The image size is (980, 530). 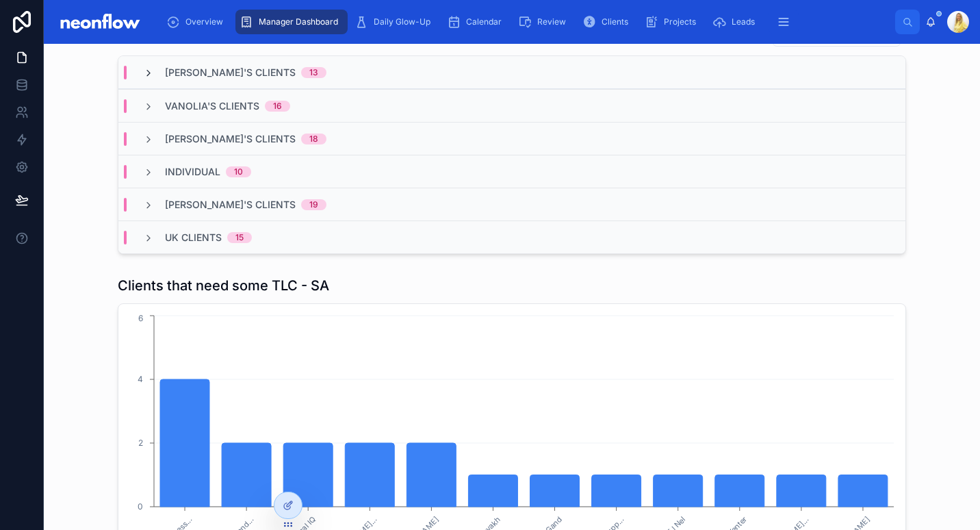 What do you see at coordinates (744, 22) in the screenshot?
I see `span: Leads` at bounding box center [744, 22].